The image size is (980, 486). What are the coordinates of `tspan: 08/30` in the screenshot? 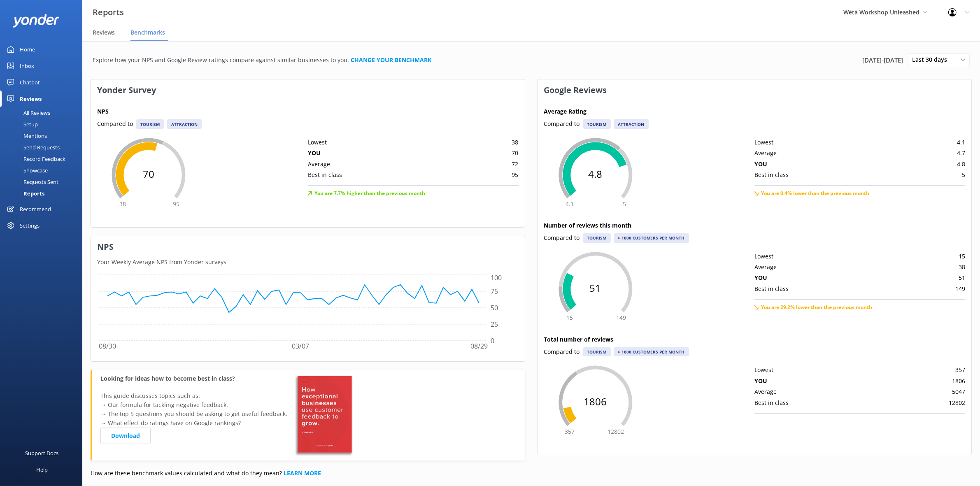 It's located at (107, 346).